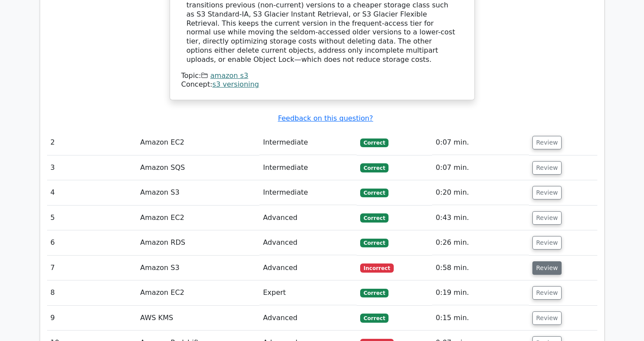 This screenshot has width=644, height=341. What do you see at coordinates (308, 293) in the screenshot?
I see `td: Expert` at bounding box center [308, 293].